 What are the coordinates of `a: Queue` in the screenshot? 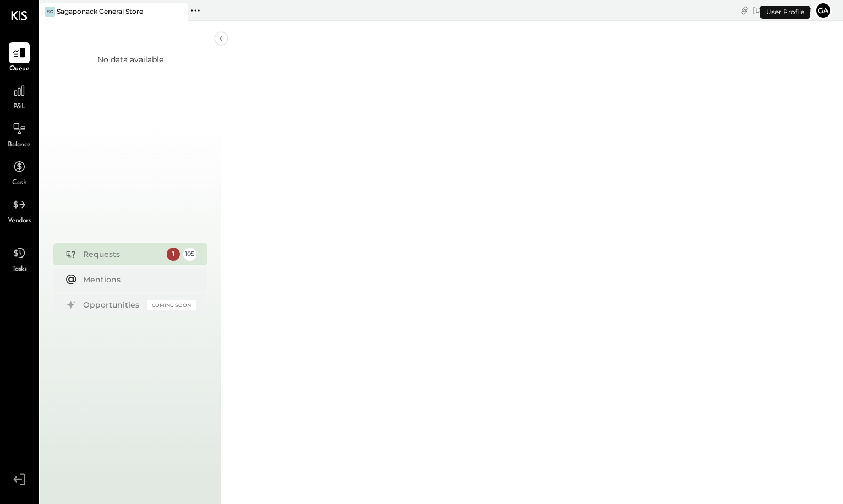 It's located at (19, 58).